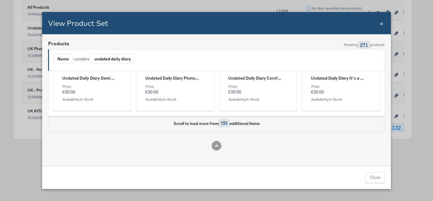 The height and width of the screenshot is (201, 433). I want to click on div: Products, so click(59, 44).